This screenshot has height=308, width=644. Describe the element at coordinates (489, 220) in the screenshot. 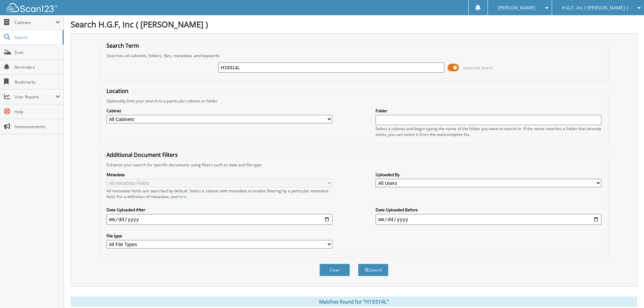

I see `input: end` at that location.